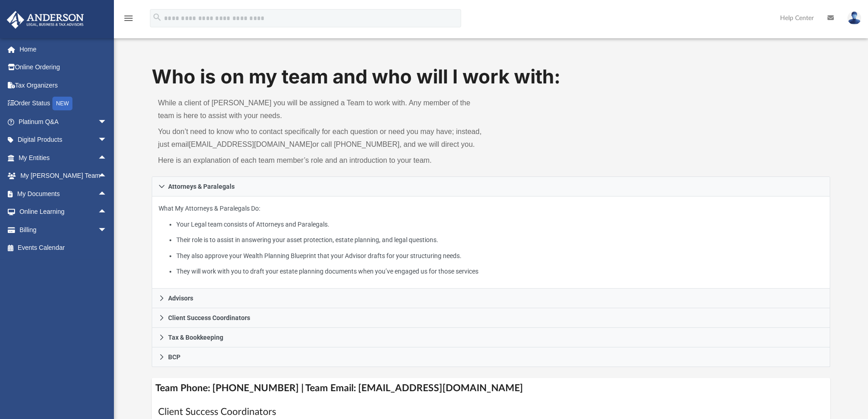 Image resolution: width=868 pixels, height=419 pixels. I want to click on a: Order StatusNEW, so click(63, 103).